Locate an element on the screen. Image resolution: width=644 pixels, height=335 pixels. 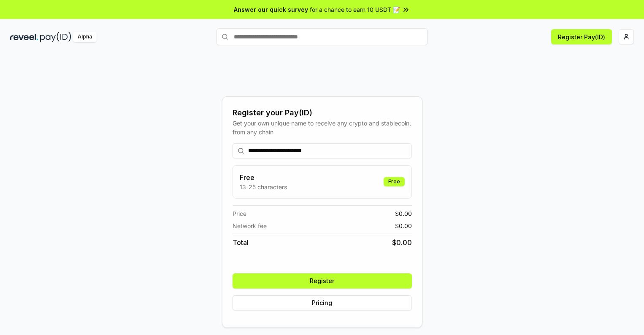
div: Get your own unique name to receive any crypto and stablecoin, from any chain is located at coordinates (322, 128).